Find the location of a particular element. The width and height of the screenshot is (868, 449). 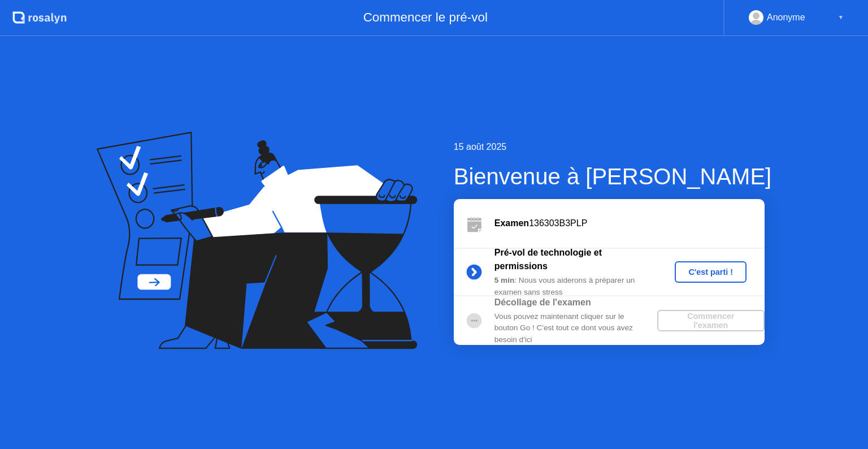

div: : Nous vous aiderons à préparer un examen sans stress is located at coordinates (576, 286).